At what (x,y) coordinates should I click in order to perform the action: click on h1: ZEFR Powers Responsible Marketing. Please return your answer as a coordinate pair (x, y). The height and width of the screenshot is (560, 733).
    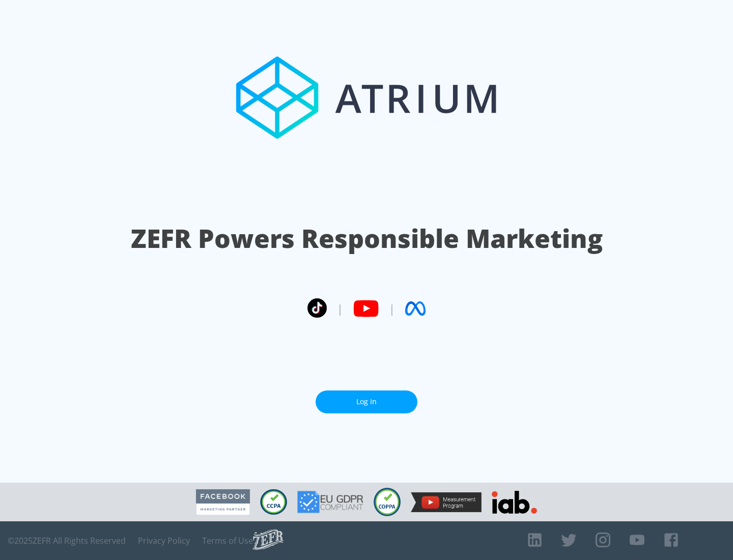
    Looking at the image, I should click on (366, 238).